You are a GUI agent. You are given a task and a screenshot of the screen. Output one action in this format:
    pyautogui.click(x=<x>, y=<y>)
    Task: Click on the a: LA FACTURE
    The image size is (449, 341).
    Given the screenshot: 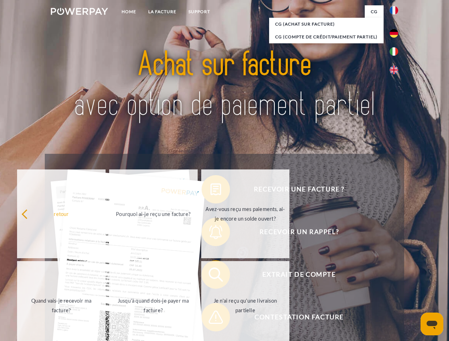 What is the action you would take?
    pyautogui.click(x=162, y=12)
    